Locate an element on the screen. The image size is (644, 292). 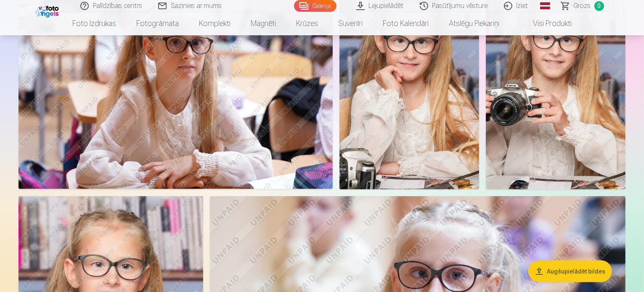
span: 0 is located at coordinates (599, 6).